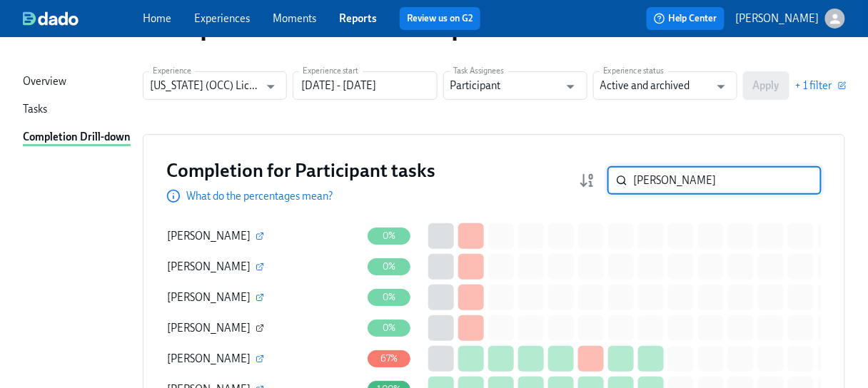 This screenshot has height=388, width=868. I want to click on img: dado, so click(51, 19).